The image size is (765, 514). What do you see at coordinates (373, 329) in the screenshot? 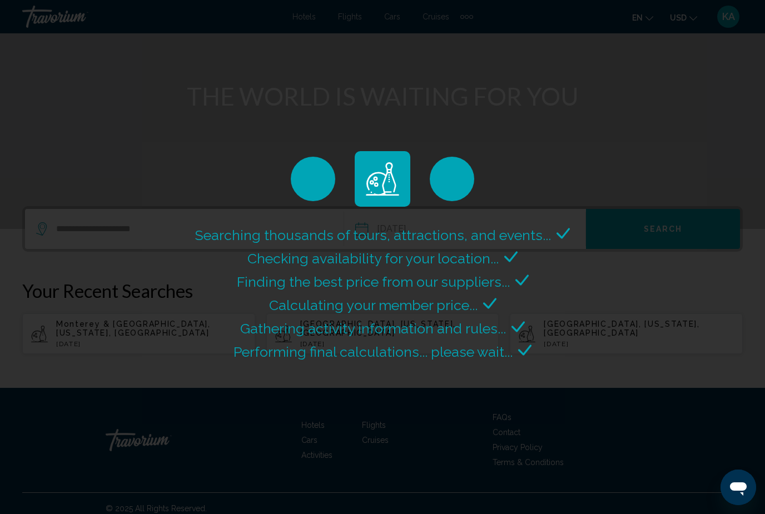
I see `span: Gathering activity information and rules...` at bounding box center [373, 329].